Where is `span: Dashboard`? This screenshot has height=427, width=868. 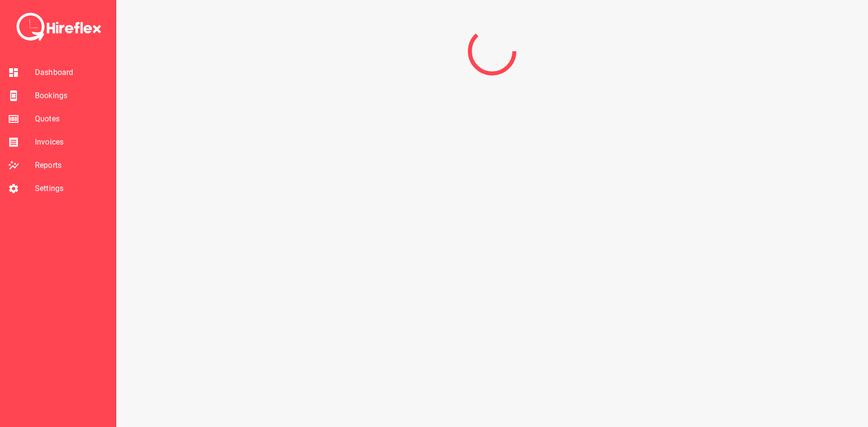 span: Dashboard is located at coordinates (71, 72).